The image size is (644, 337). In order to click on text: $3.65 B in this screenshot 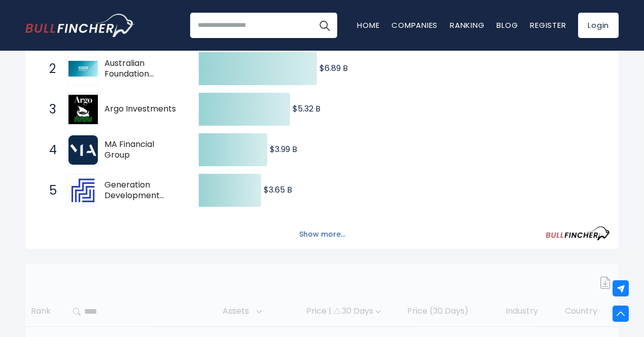, I will do `click(278, 190)`.